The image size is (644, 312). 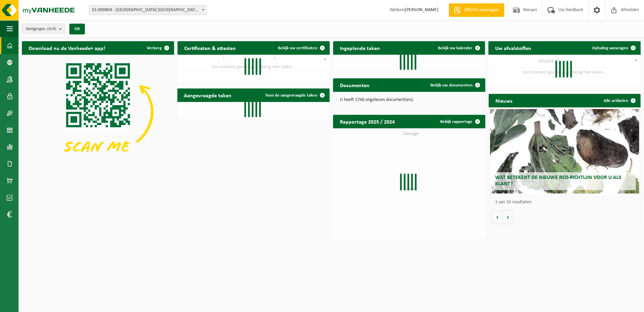 I want to click on a: Bekijk uw kalender, so click(x=459, y=48).